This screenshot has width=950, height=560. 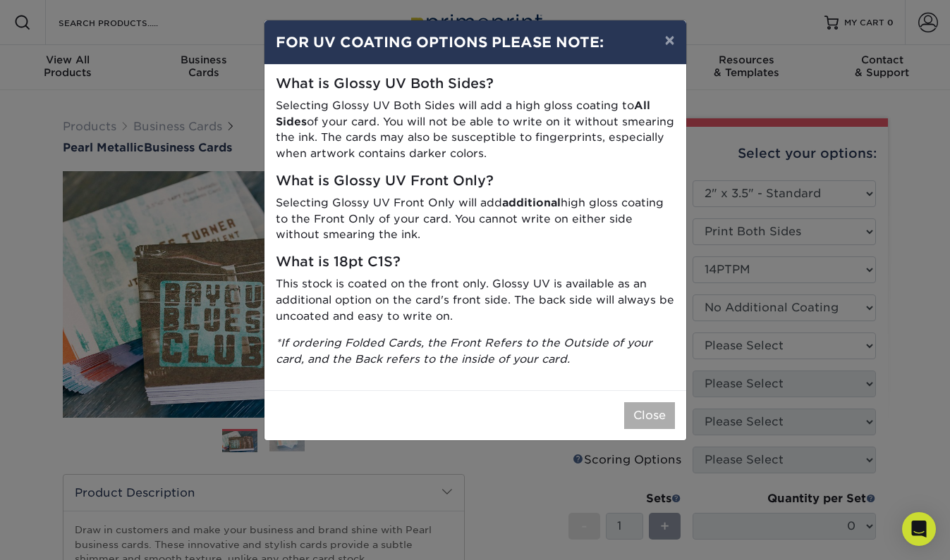 I want to click on i: *If ordering Folded Cards, the Front Refers to the Outside of your card, and the Back refers to t..., so click(x=464, y=351).